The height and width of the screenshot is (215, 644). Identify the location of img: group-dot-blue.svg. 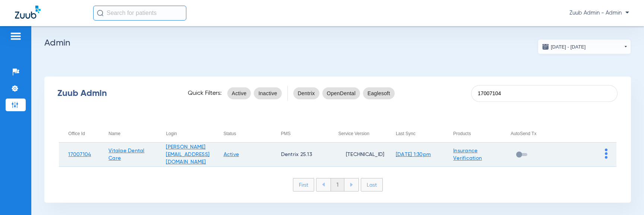
(606, 154).